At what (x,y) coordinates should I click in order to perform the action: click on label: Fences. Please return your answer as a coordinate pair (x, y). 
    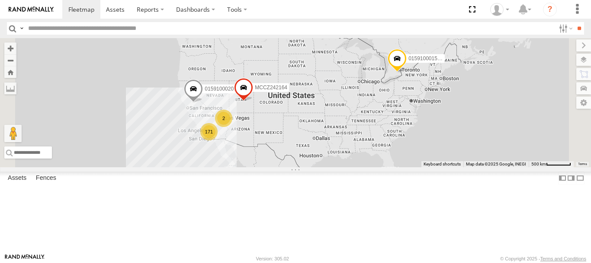
    Looking at the image, I should click on (46, 178).